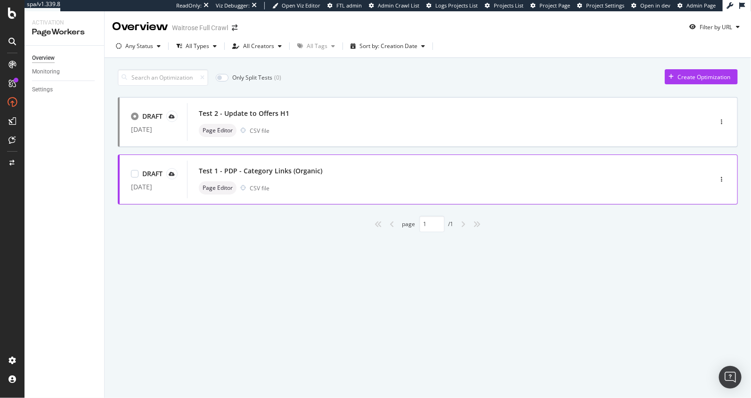  Describe the element at coordinates (508, 5) in the screenshot. I see `span: Projects List` at that location.